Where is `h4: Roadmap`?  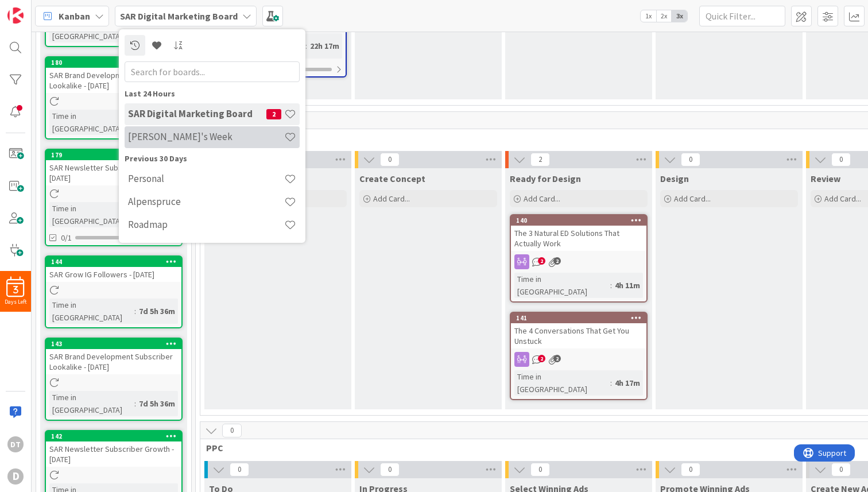 h4: Roadmap is located at coordinates (206, 224).